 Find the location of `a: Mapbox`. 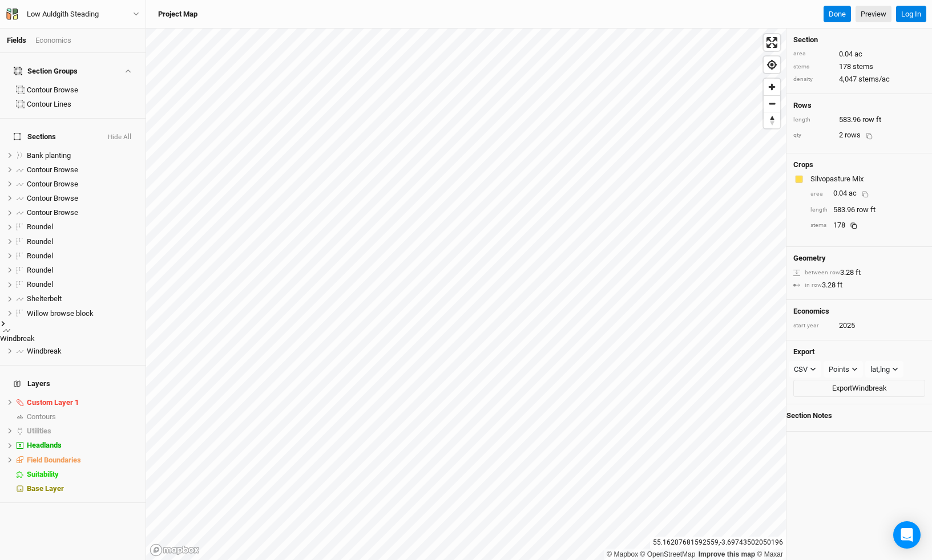

a: Mapbox is located at coordinates (622, 555).